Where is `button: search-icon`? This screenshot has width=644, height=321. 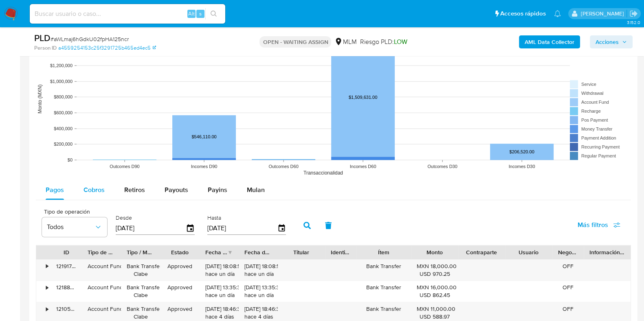 button: search-icon is located at coordinates (213, 14).